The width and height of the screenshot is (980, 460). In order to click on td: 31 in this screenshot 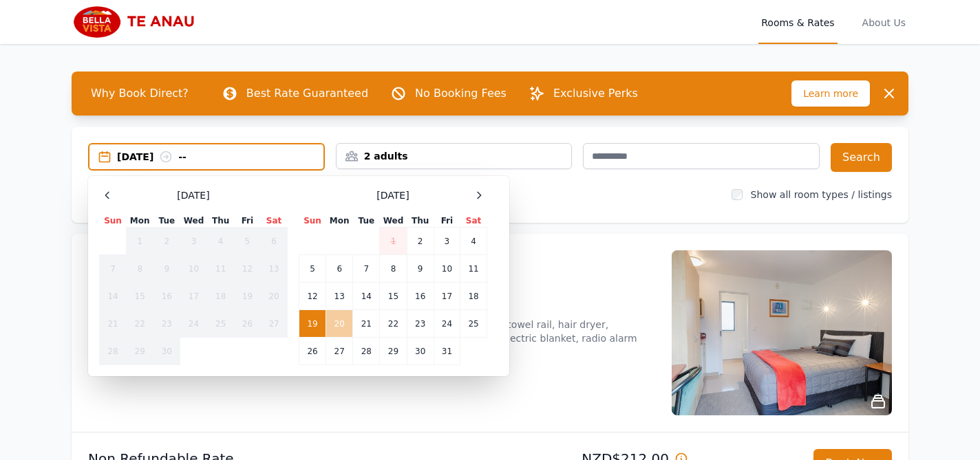, I will do `click(446, 352)`.